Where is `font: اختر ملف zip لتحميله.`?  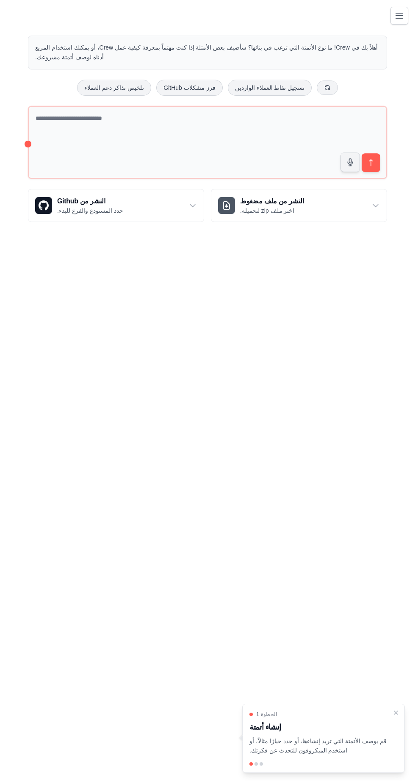
font: اختر ملف zip لتحميله. is located at coordinates (267, 211).